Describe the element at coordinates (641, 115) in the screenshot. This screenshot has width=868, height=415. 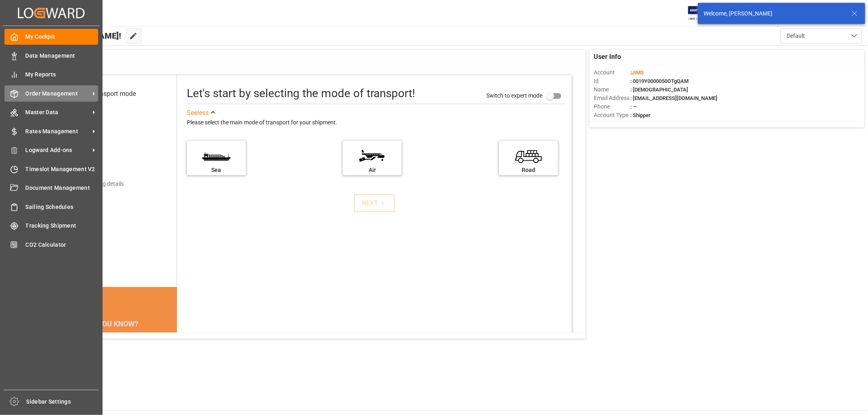
I see `span: : Shipper` at that location.